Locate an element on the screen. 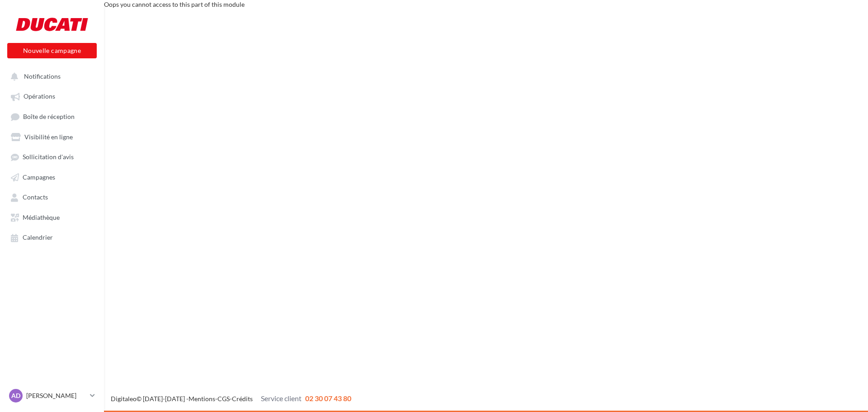  button: Notifications is located at coordinates (50, 76).